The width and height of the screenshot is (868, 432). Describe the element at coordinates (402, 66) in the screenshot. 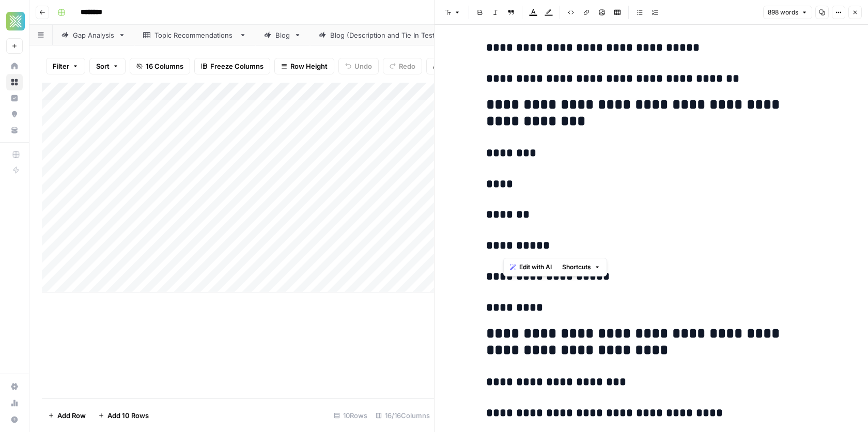

I see `button: Redo` at that location.